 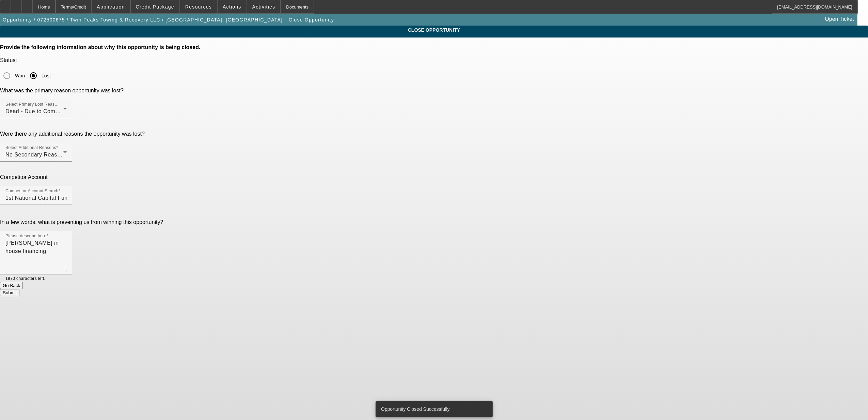 I want to click on span: Activities, so click(x=264, y=7).